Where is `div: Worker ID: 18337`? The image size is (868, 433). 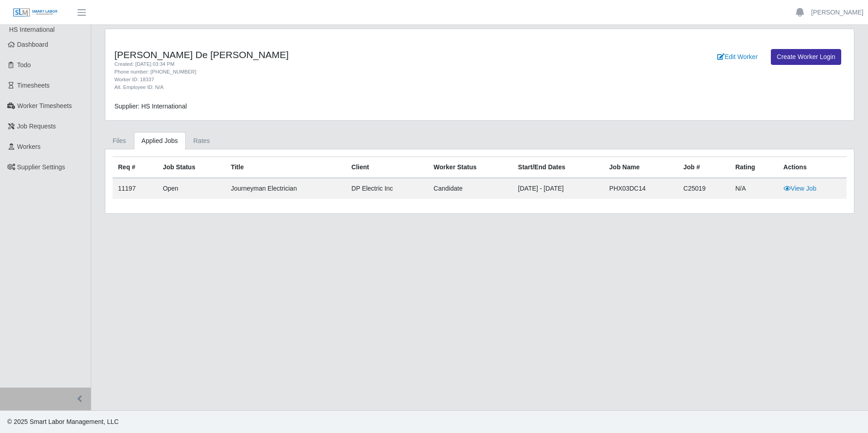 div: Worker ID: 18337 is located at coordinates (325, 80).